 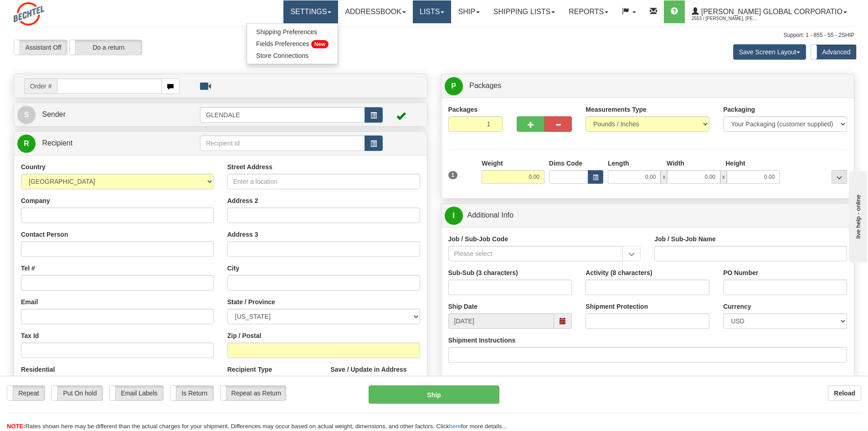 What do you see at coordinates (192, 393) in the screenshot?
I see `label: Is Return` at bounding box center [192, 393].